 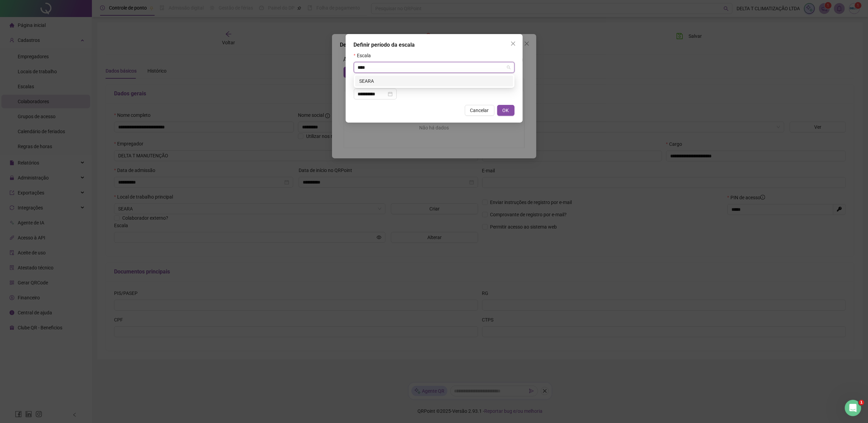 What do you see at coordinates (506, 110) in the screenshot?
I see `button: OK` at bounding box center [506, 110].